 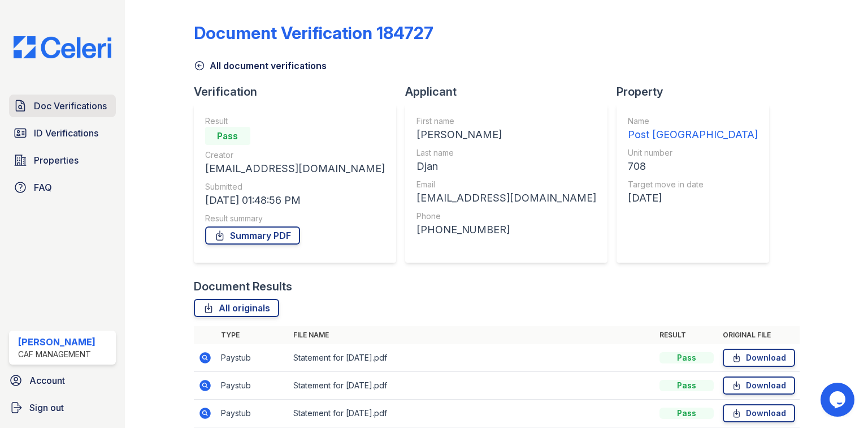 What do you see at coordinates (62, 160) in the screenshot?
I see `a: Properties` at bounding box center [62, 160].